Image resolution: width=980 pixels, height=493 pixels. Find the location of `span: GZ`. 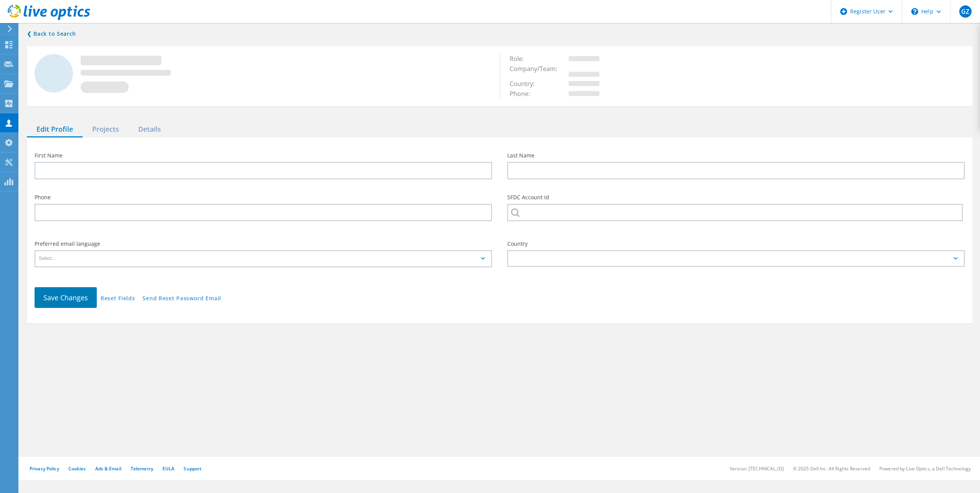

span: GZ is located at coordinates (966, 12).